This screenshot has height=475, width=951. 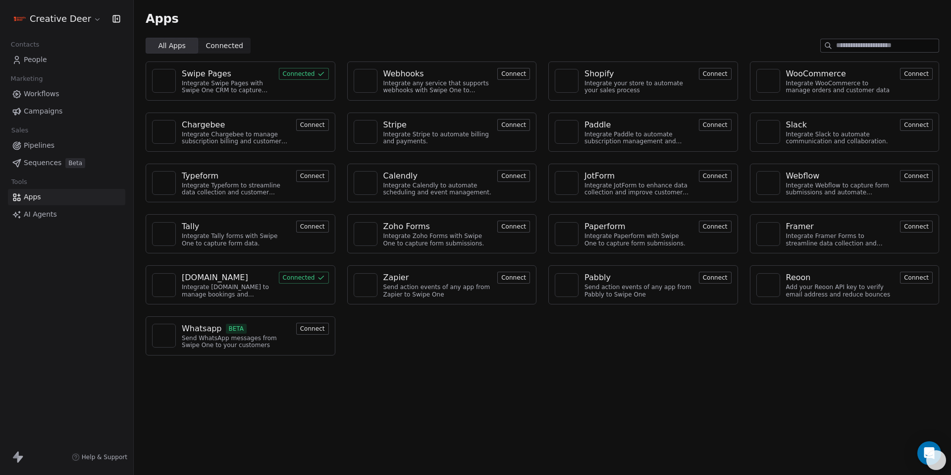 What do you see at coordinates (438, 138) in the screenshot?
I see `div: Integrate Stripe to automate billing and payments.` at bounding box center [438, 138].